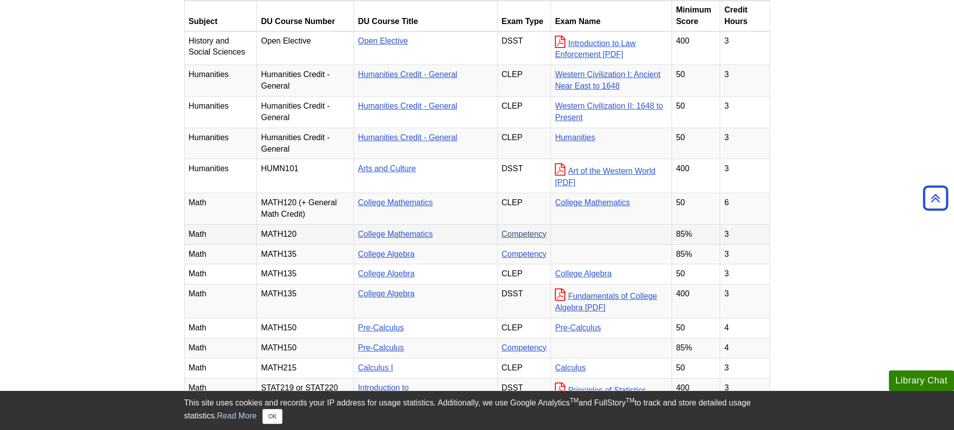 The width and height of the screenshot is (954, 430). I want to click on a: Arts and Culture, so click(387, 168).